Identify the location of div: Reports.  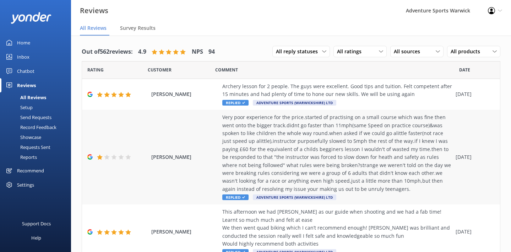
(21, 157).